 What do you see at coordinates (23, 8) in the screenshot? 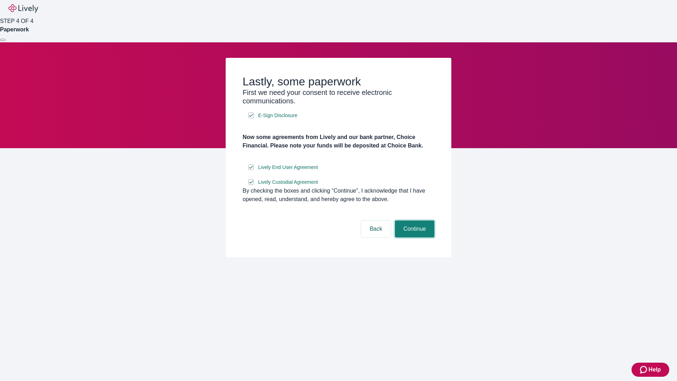
I see `img: Lively` at bounding box center [23, 8].